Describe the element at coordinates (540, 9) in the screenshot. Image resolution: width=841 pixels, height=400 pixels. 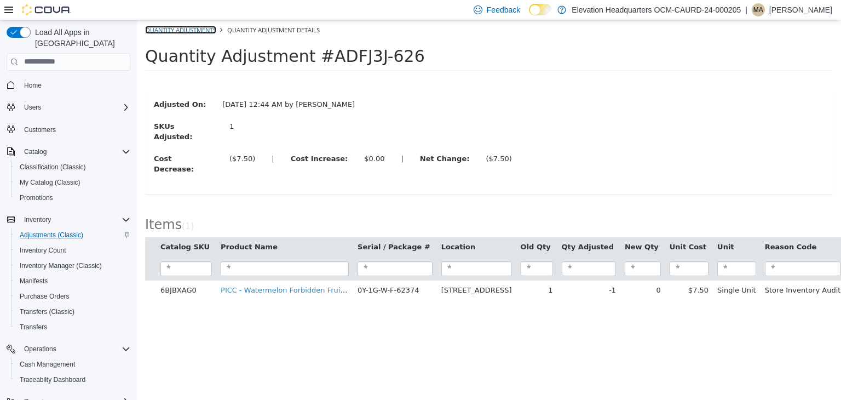
I see `input: Dark Mode` at that location.